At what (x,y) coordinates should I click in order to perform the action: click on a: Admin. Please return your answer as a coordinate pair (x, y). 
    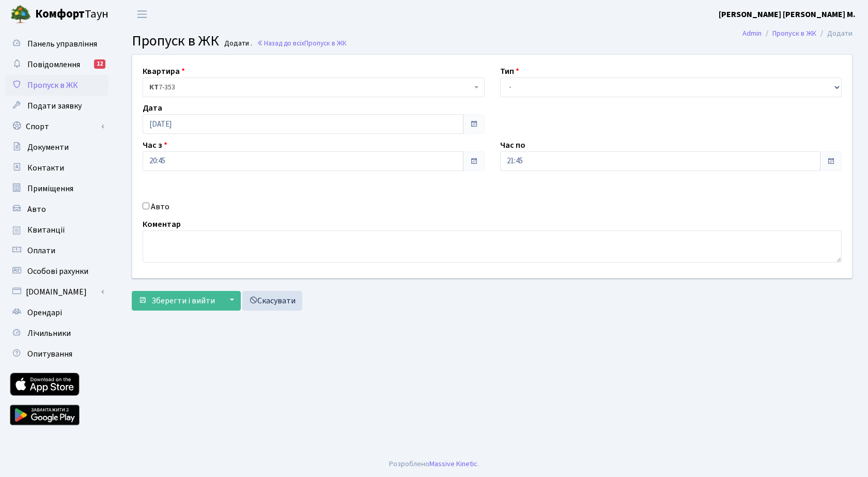
    Looking at the image, I should click on (752, 33).